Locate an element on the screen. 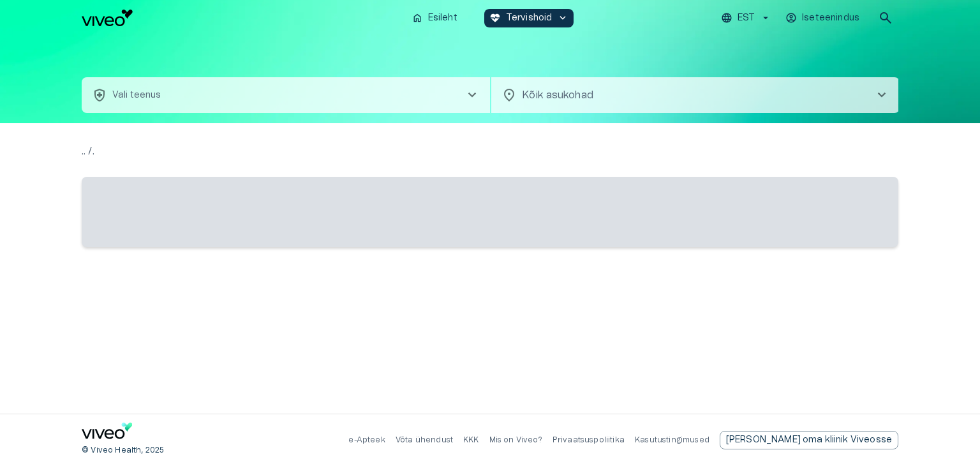 The height and width of the screenshot is (466, 980). p: EST is located at coordinates (746, 17).